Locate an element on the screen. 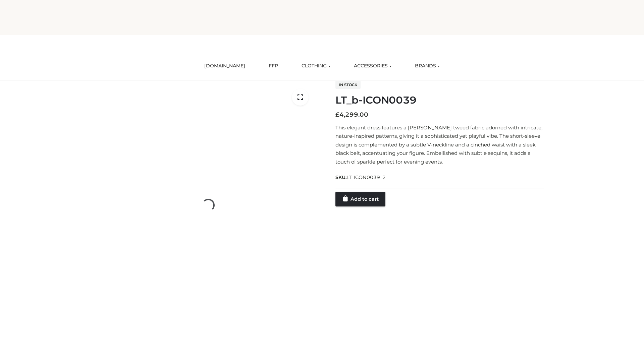  a: Add to cart is located at coordinates (360, 199).